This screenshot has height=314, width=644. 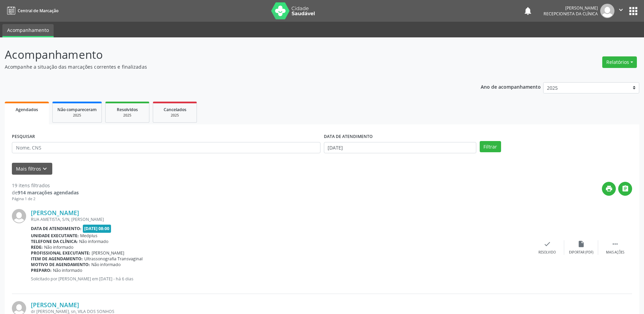 What do you see at coordinates (571, 13) in the screenshot?
I see `span: Recepcionista da clínica` at bounding box center [571, 13].